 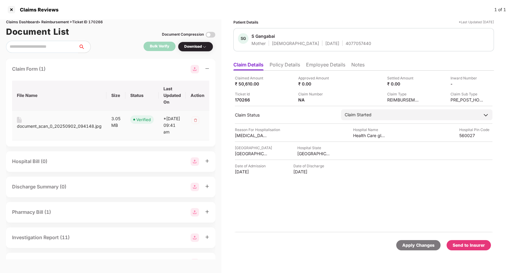 I want to click on img: svg+xml;base64,PHN2ZyBpZD0iVG9nZ2xlLTMyeDMyIiB4bWxucz0iaHR0cDovL3d3dy53My5vcmcvMjAwMC9zdmciIHdpZH..., so click(x=211, y=35).